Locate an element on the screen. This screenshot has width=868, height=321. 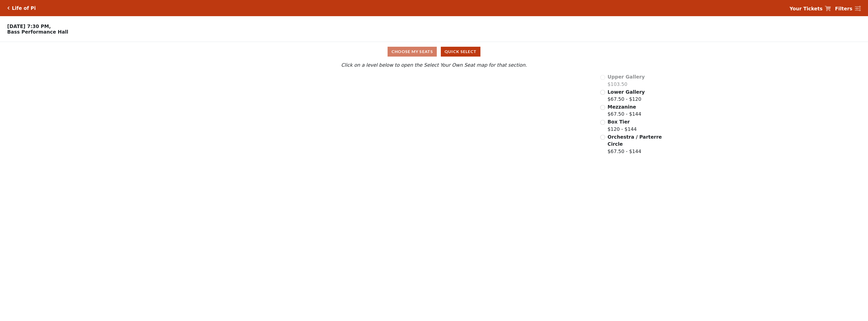
label: $120 - $144 is located at coordinates (622, 125).